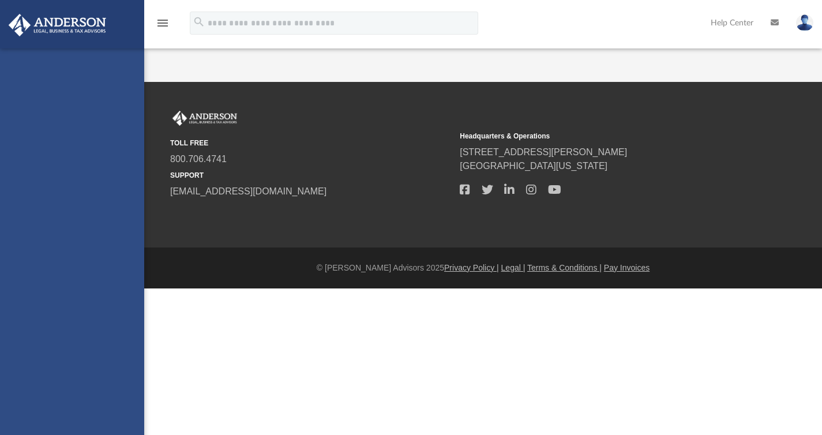 The image size is (822, 435). Describe the element at coordinates (199, 22) in the screenshot. I see `i: search` at that location.